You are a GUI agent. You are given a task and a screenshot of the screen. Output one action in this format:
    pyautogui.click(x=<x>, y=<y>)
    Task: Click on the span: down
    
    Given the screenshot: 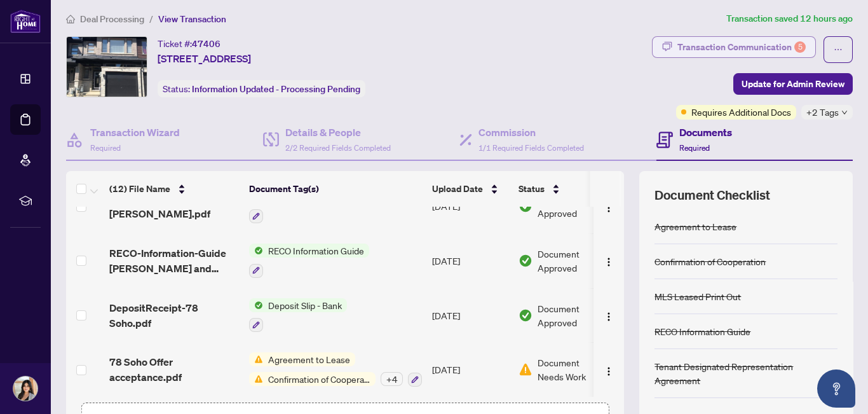 What is the action you would take?
    pyautogui.click(x=844, y=113)
    